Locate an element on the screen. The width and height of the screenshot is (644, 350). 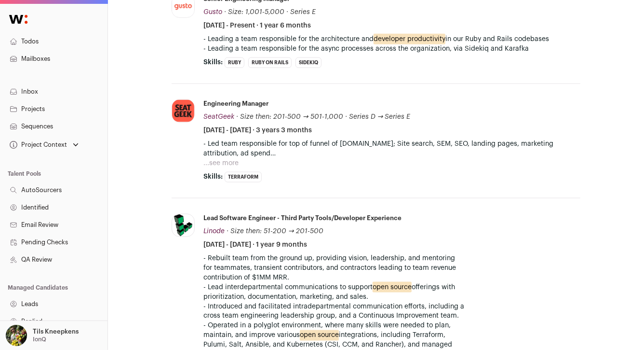
li: Sidekiq is located at coordinates (309, 62).